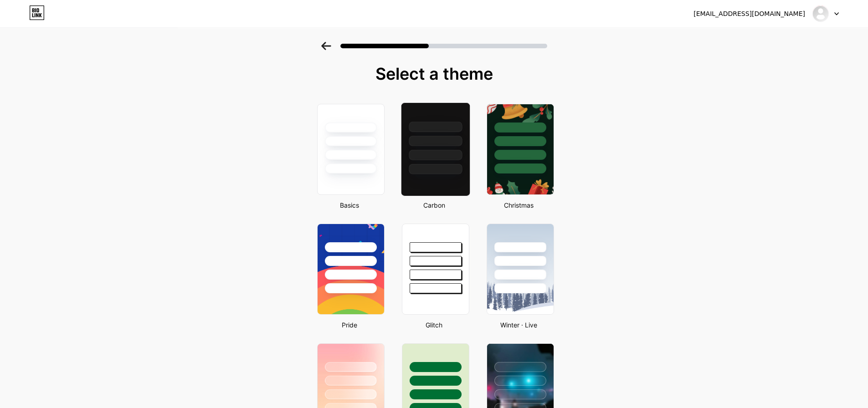  What do you see at coordinates (820, 13) in the screenshot?
I see `img: maddie01fit` at bounding box center [820, 13].